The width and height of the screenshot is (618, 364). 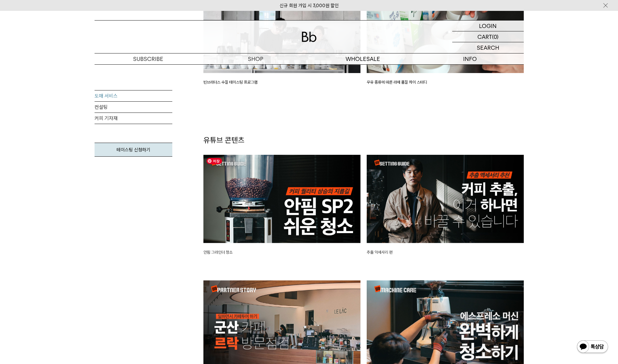 What do you see at coordinates (255, 59) in the screenshot?
I see `a: SHOP` at bounding box center [255, 59].